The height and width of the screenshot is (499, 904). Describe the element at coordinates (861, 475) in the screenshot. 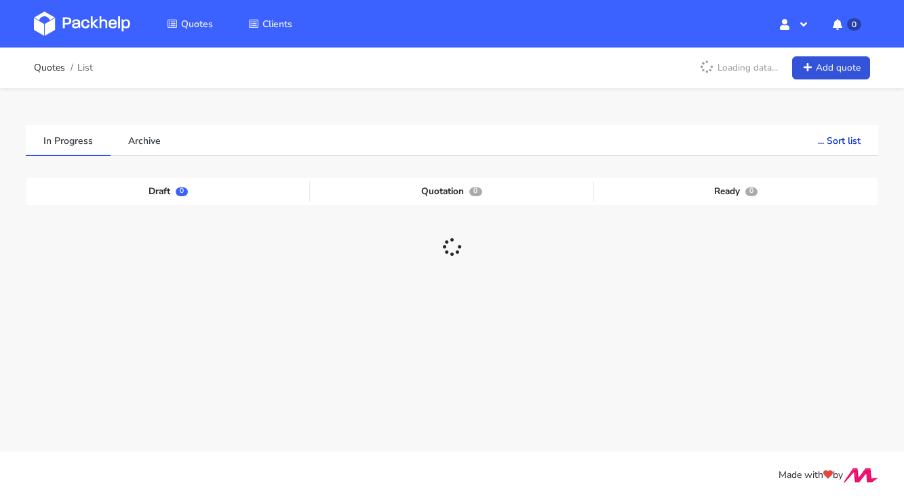

I see `img: Move Closer` at that location.